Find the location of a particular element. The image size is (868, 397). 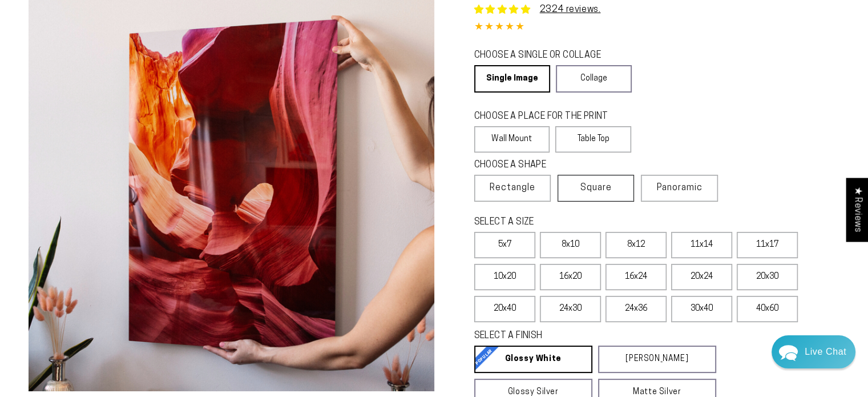

label: 20x40 is located at coordinates (505, 309).